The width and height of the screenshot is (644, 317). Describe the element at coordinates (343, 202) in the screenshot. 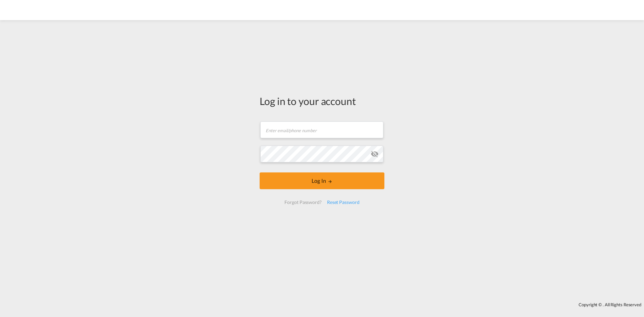

I see `div: Reset Password` at that location.